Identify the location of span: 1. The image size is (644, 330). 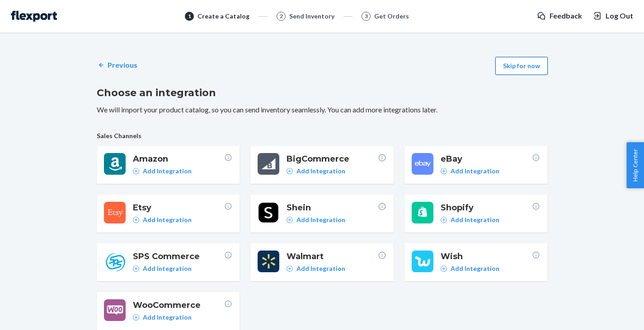
(189, 16).